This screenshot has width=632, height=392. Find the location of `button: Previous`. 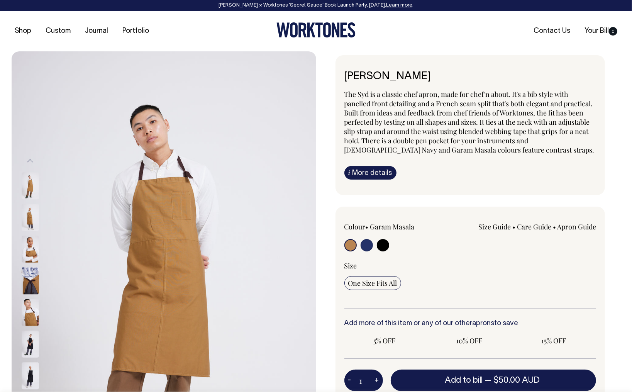

button: Previous is located at coordinates (30, 161).